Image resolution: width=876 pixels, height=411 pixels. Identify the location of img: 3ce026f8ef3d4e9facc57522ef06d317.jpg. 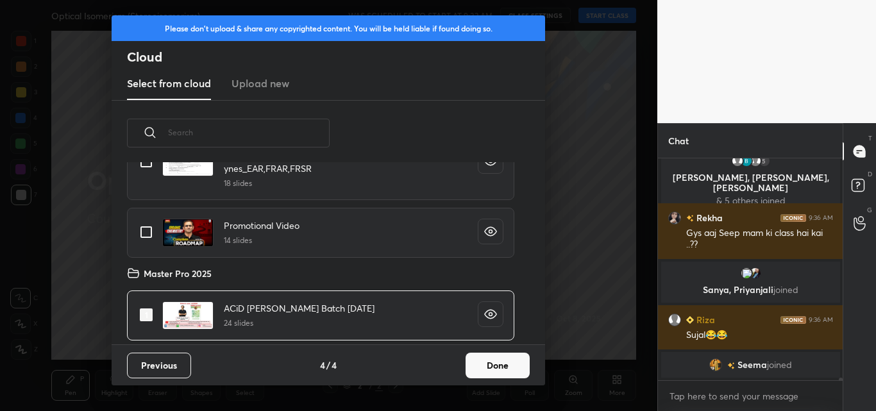
(754, 273).